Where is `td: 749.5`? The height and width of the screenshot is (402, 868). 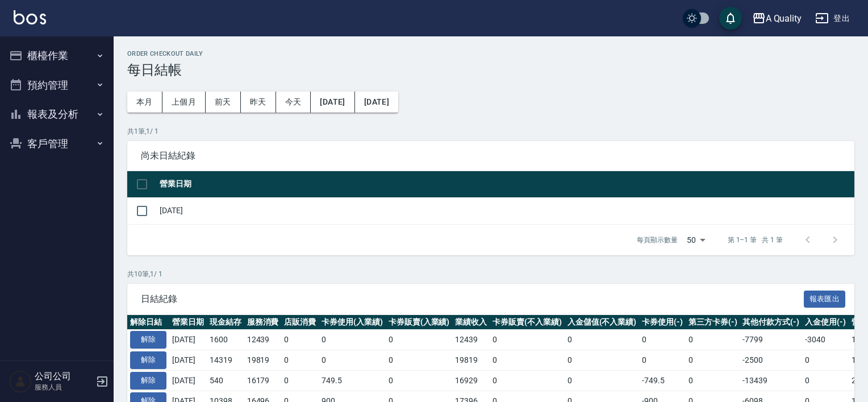 td: 749.5 is located at coordinates (352, 380).